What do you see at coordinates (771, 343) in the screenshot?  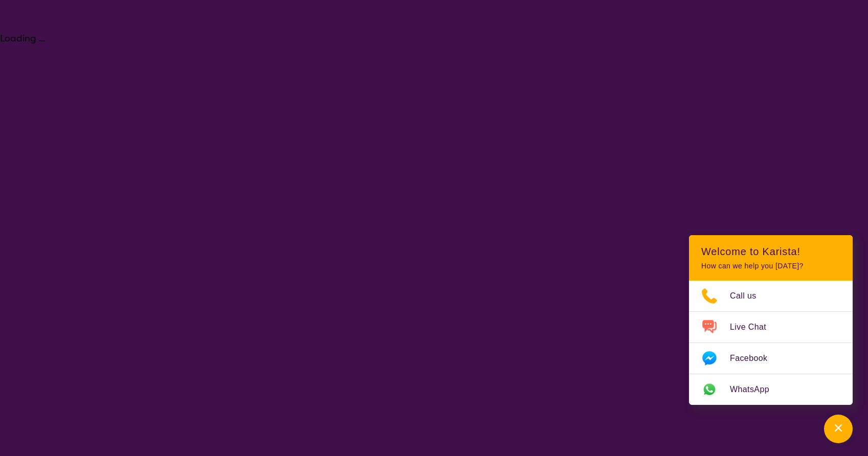 I see `ul: Choose channel` at bounding box center [771, 343].